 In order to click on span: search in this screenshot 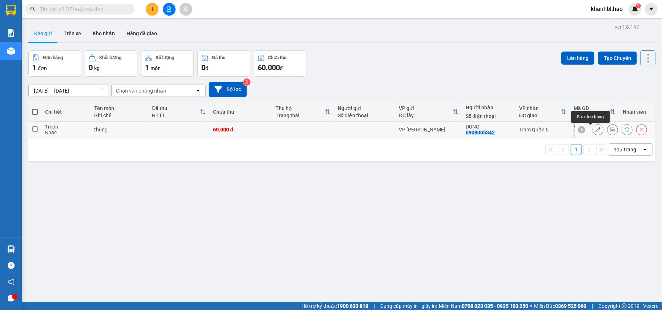, I will do `click(33, 9)`.